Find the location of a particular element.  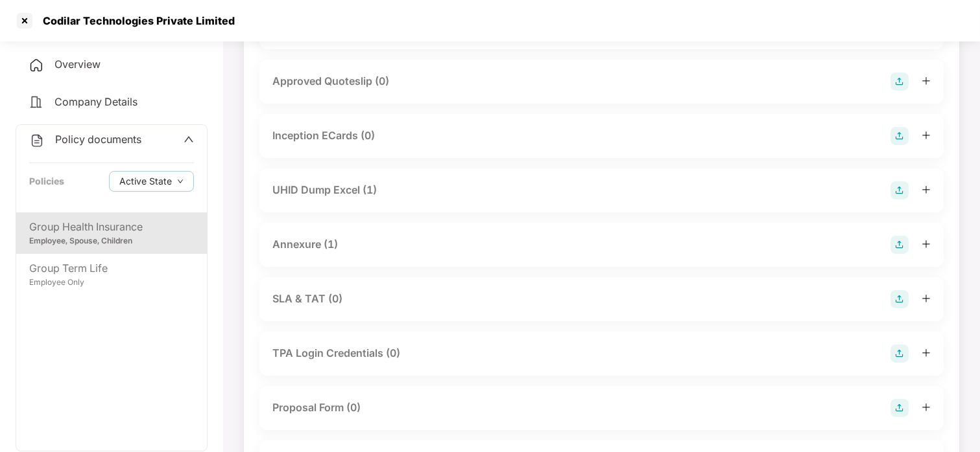

div: Employee, Spouse, Children is located at coordinates (111, 241).